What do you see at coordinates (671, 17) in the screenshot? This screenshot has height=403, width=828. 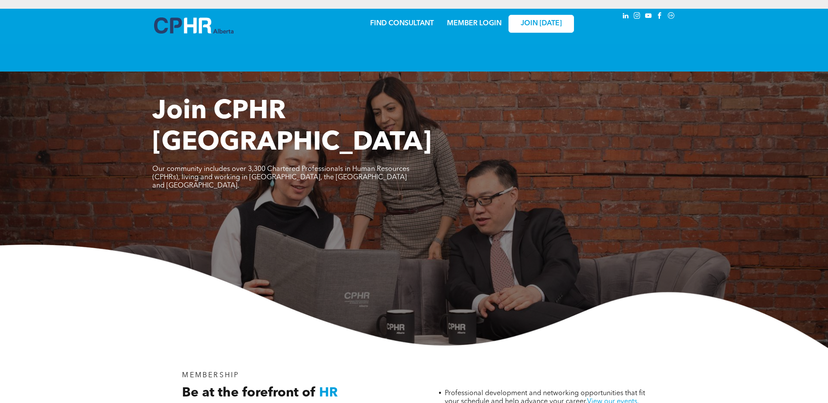 I see `a: Social network` at bounding box center [671, 17].